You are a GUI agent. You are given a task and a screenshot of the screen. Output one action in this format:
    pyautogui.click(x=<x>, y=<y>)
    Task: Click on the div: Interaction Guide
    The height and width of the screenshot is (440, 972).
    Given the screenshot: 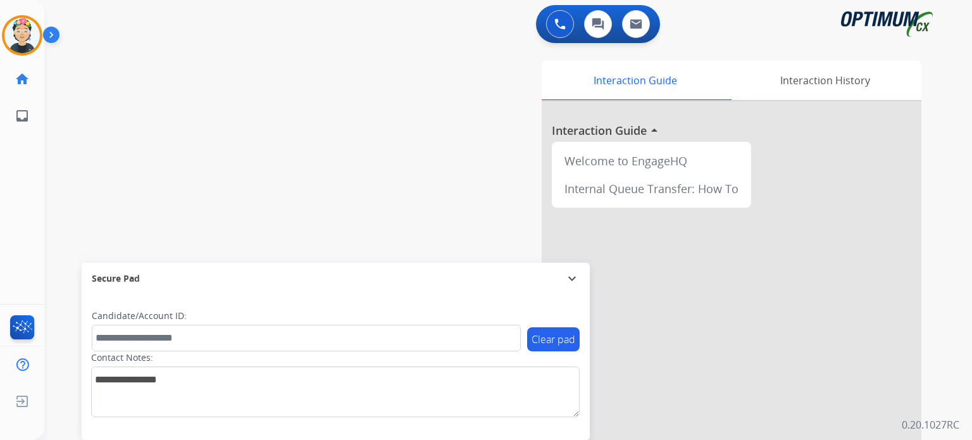 What is the action you would take?
    pyautogui.click(x=634, y=80)
    